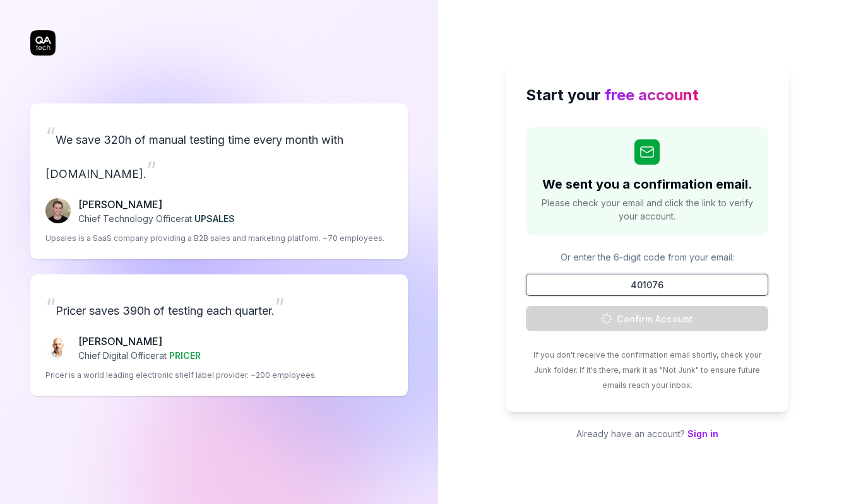  I want to click on h2: We sent you a confirmation email., so click(647, 184).